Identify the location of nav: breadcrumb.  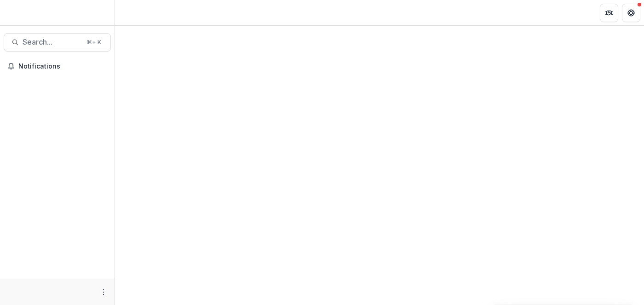
(138, 13).